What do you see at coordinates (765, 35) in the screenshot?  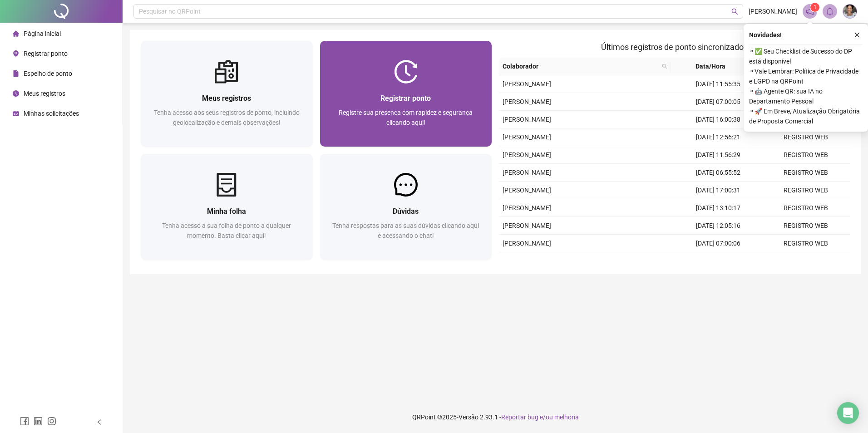 I see `span: Novidades !` at bounding box center [765, 35].